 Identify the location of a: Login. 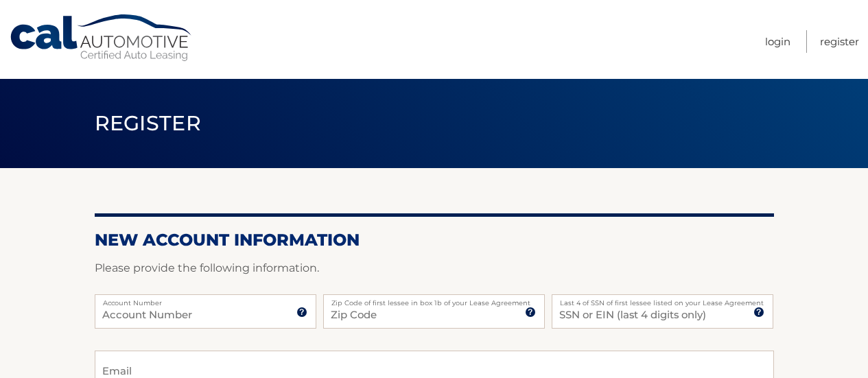
(777, 41).